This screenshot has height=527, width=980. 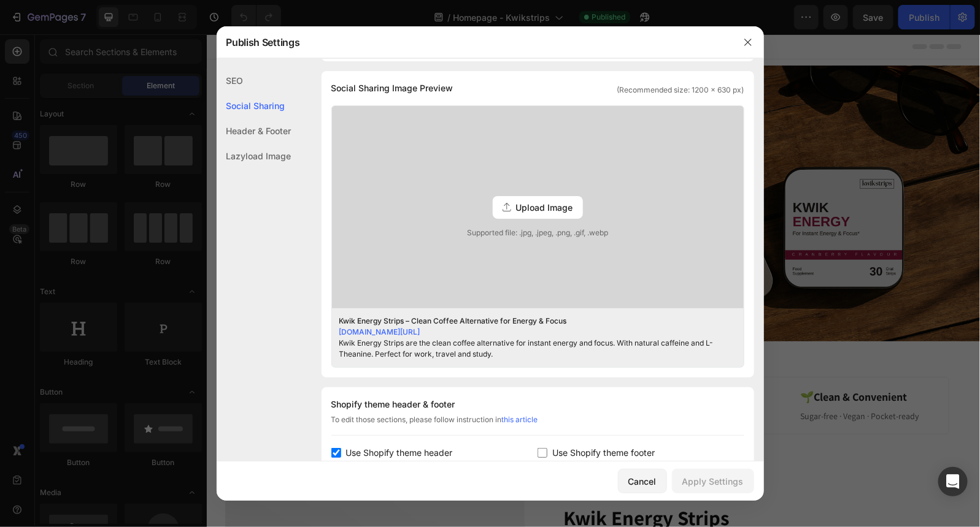 What do you see at coordinates (680, 90) in the screenshot?
I see `span: (Recommended size: 1200 x 630 px)` at bounding box center [680, 90].